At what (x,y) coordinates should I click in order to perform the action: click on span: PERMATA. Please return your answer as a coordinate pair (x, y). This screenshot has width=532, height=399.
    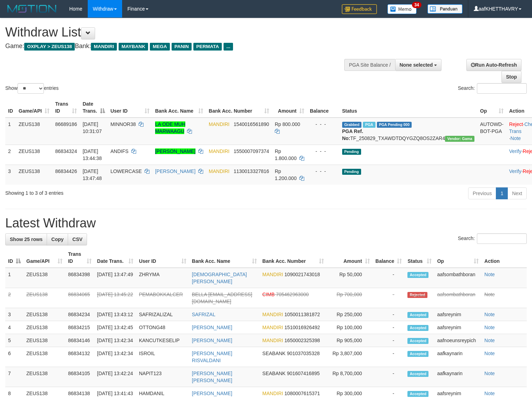
    Looking at the image, I should click on (207, 46).